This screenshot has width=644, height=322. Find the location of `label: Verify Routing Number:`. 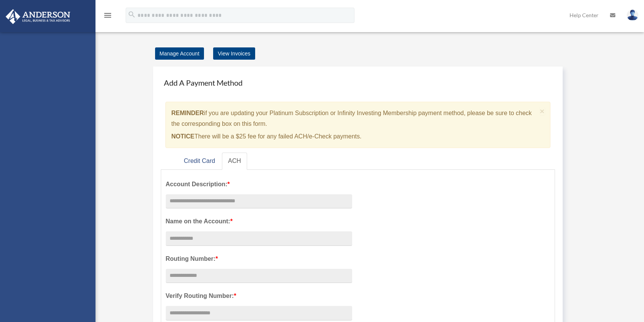

label: Verify Routing Number: is located at coordinates (259, 296).